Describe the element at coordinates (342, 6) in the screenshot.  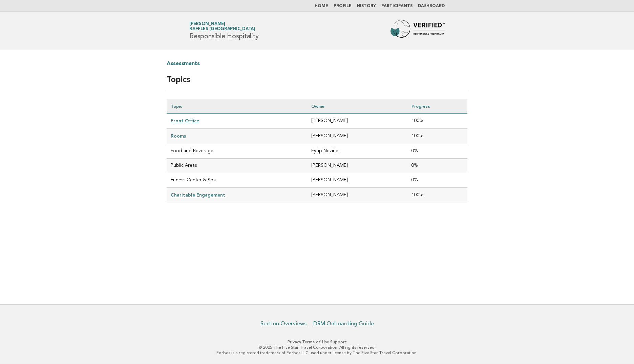
I see `a: Profile` at that location.